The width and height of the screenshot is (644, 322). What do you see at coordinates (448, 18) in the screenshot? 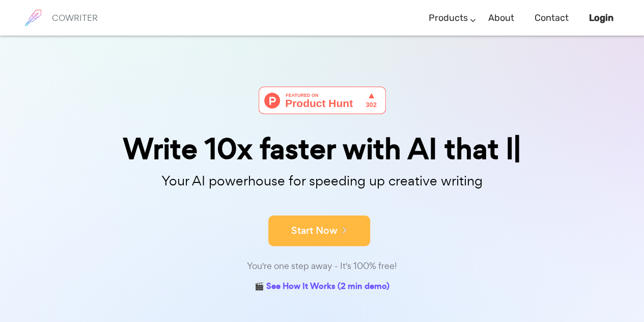
I see `a: Products` at bounding box center [448, 18].